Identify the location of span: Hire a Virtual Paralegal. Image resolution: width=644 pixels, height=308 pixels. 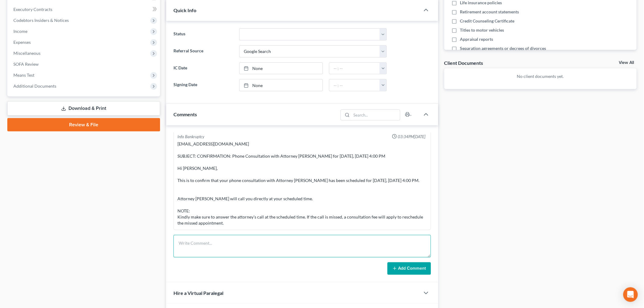
(199, 293).